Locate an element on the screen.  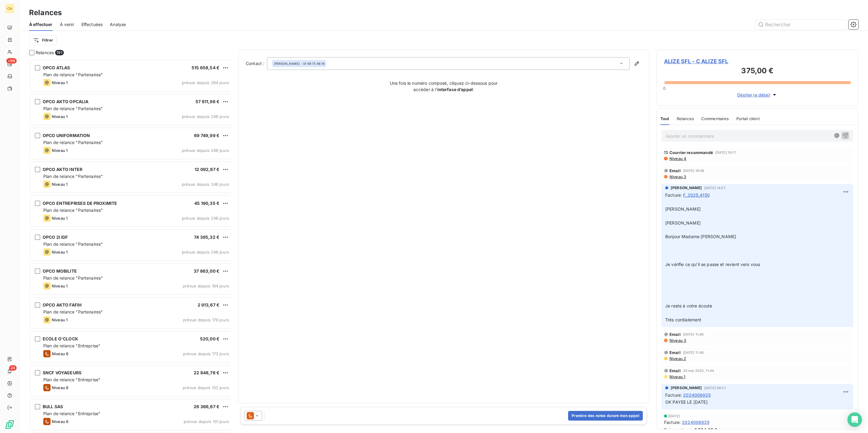
span: OPCO AKTO OPCALIA is located at coordinates (66, 102).